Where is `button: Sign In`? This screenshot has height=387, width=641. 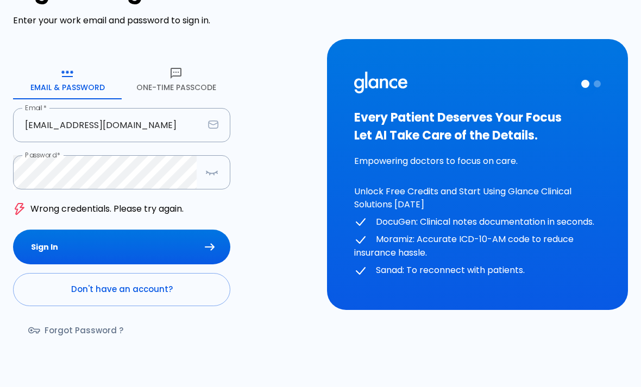
button: Sign In is located at coordinates (122, 247).